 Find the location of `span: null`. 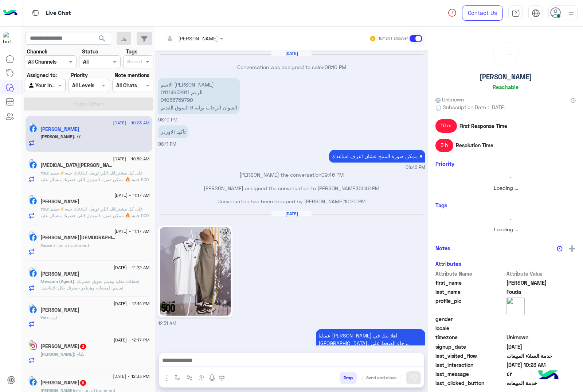

span: null is located at coordinates (541, 319).